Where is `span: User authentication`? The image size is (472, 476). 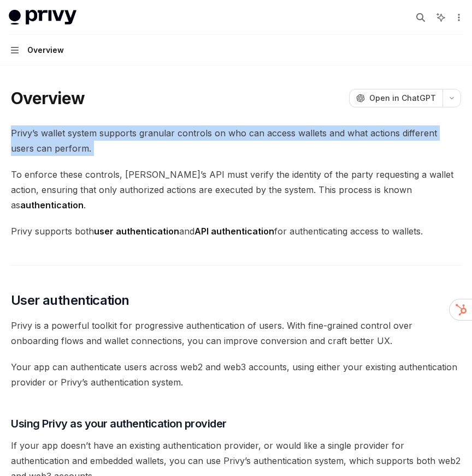 span: User authentication is located at coordinates (70, 301).